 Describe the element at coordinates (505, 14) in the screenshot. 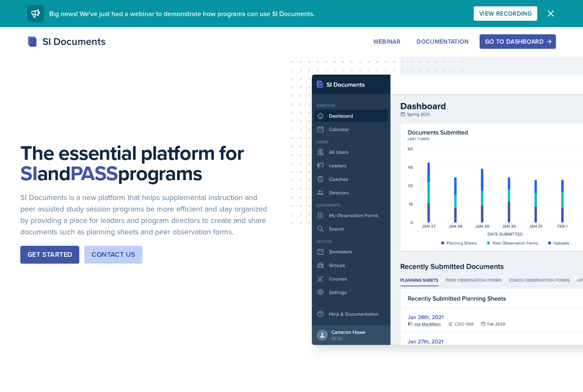

I see `button: View Recording` at that location.